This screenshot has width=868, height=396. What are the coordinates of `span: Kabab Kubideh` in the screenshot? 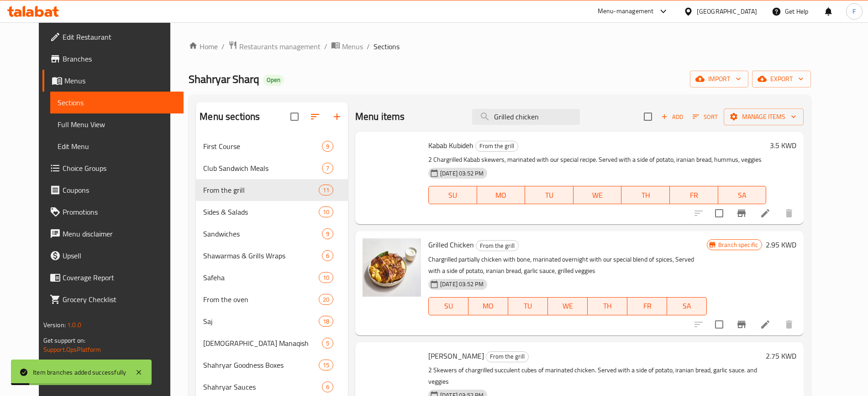 It's located at (451, 145).